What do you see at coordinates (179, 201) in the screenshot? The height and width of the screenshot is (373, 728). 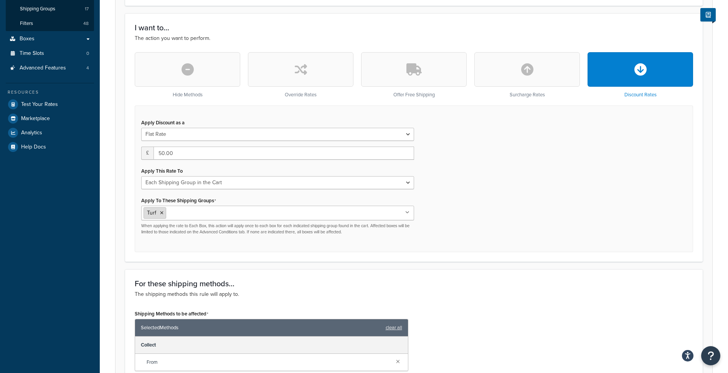 I see `label: Apply To These Shipping Groups` at bounding box center [179, 201].